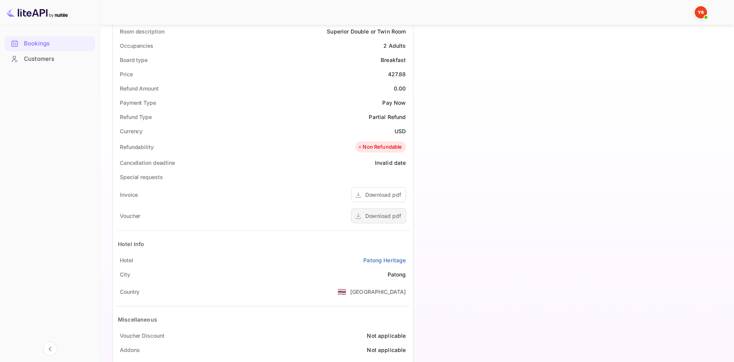 Image resolution: width=734 pixels, height=362 pixels. I want to click on div: Refund Type, so click(136, 117).